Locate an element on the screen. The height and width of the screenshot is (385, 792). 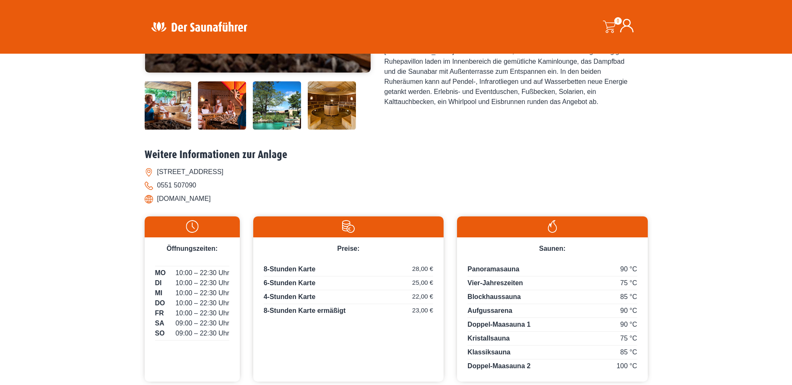
span: SO is located at coordinates (160, 333).